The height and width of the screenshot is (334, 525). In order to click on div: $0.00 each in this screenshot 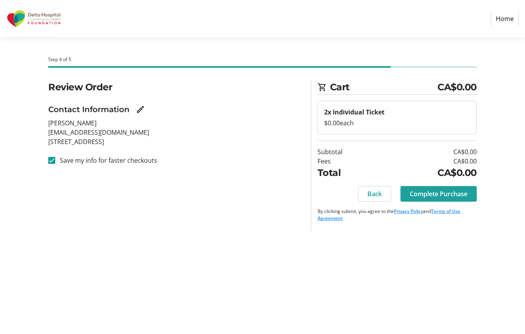, I will do `click(397, 123)`.